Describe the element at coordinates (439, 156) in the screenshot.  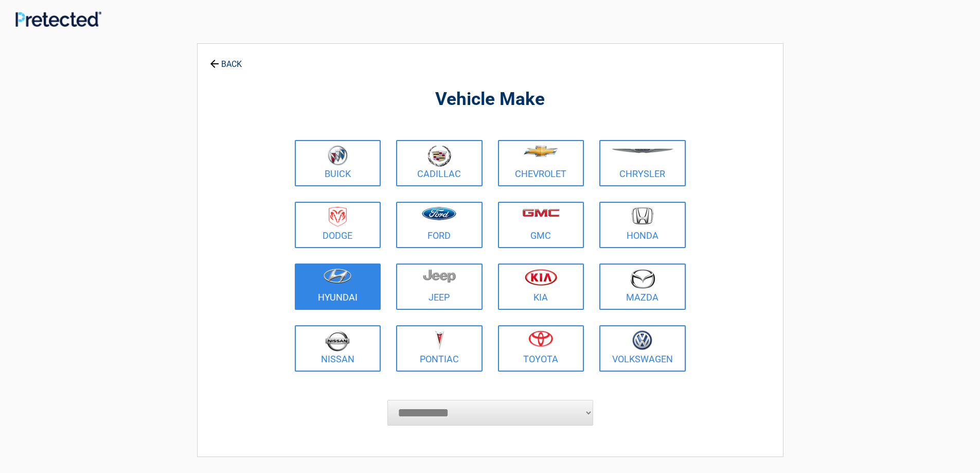
I see `img: cadillac` at that location.